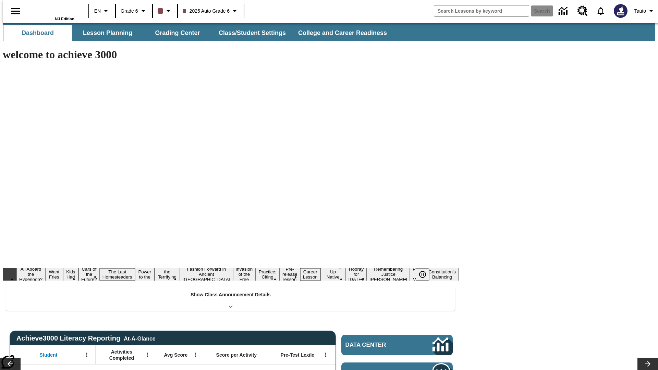  What do you see at coordinates (621, 11) in the screenshot?
I see `button: Select a new avatar` at bounding box center [621, 11].